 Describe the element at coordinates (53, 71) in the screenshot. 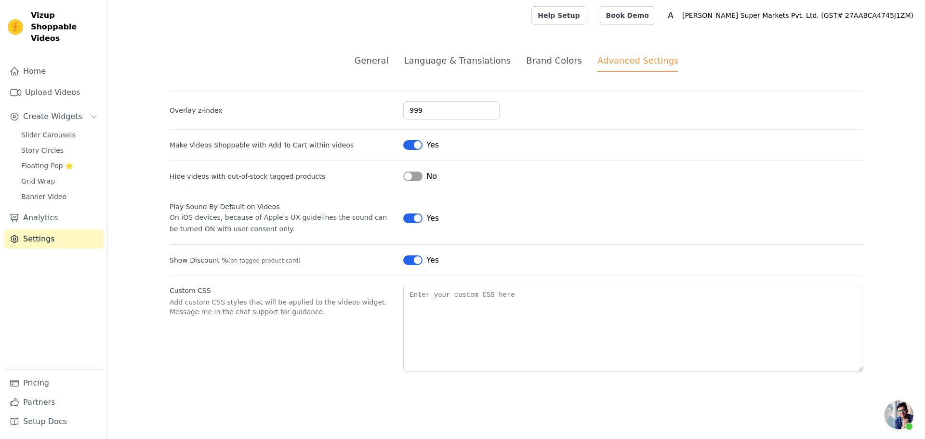

I see `a: Home` at that location.